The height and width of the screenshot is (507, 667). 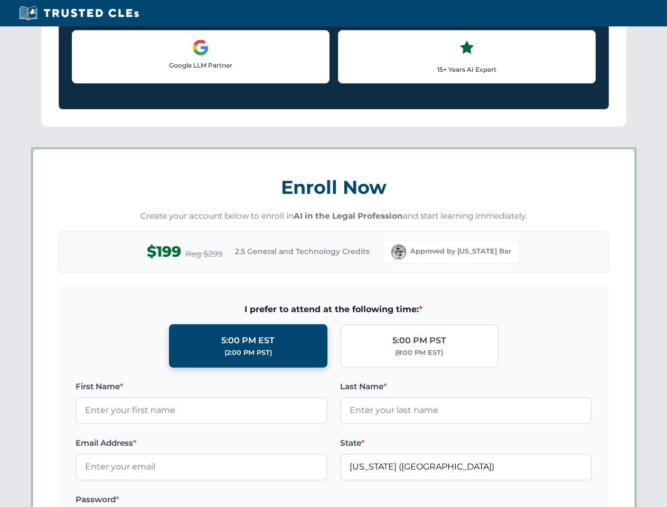 I want to click on strong: AI in the Legal Profession, so click(x=348, y=216).